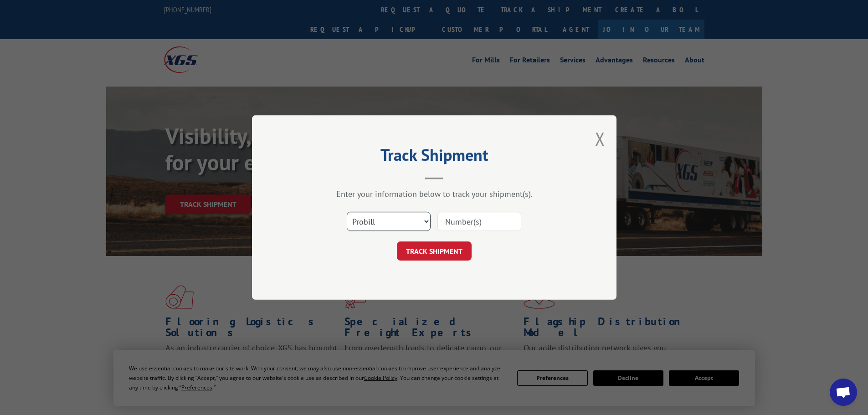 The width and height of the screenshot is (868, 415). I want to click on div: Enter your information below to track your shipment(s)., so click(434, 193).